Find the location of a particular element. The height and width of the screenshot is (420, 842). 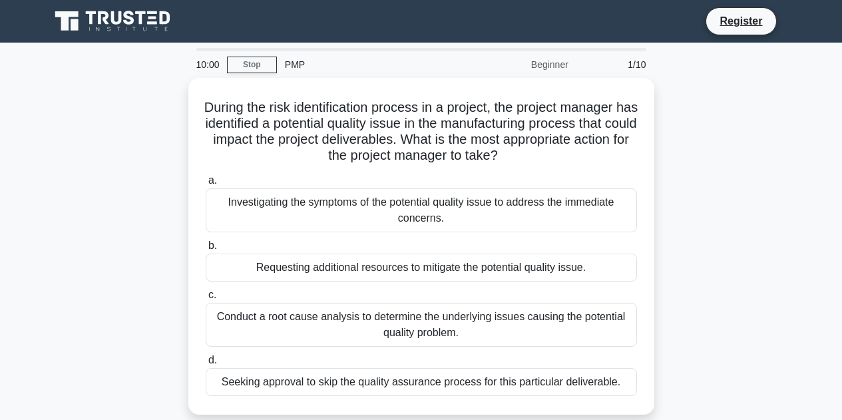

div: Requesting additional resources to mitigate the potential quality issue. is located at coordinates (421, 268).